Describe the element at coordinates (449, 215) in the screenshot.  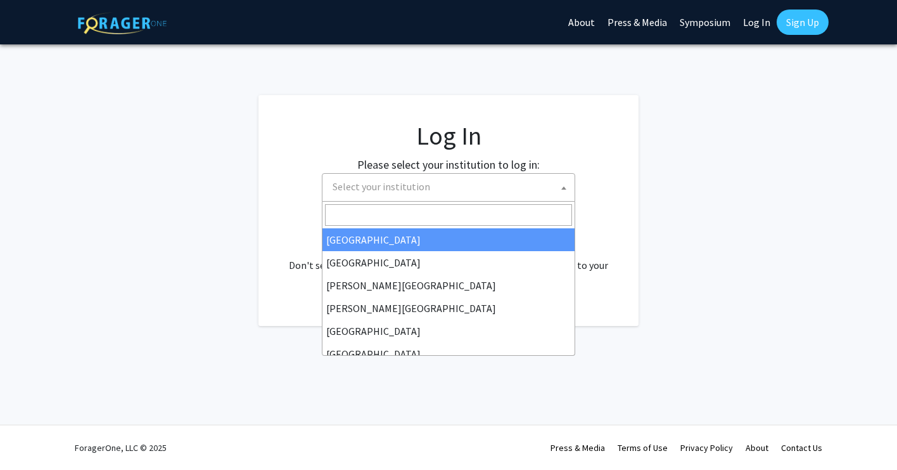
I see `input: Search` at that location.